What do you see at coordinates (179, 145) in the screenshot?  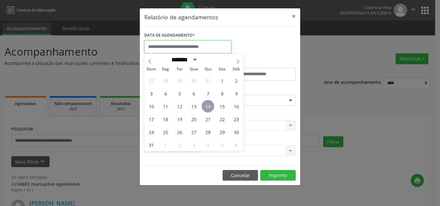 I see `span: Setembro 2, 2025` at bounding box center [179, 145].